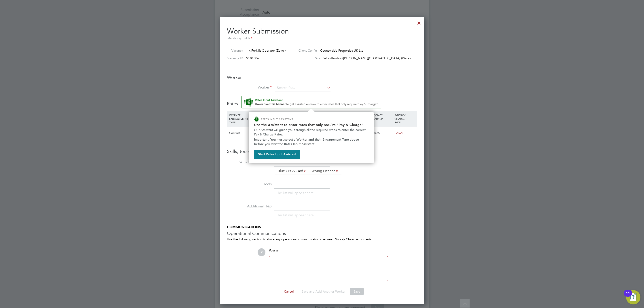 This screenshot has height=308, width=644. I want to click on li: Blue CPCS Card, so click(292, 171).